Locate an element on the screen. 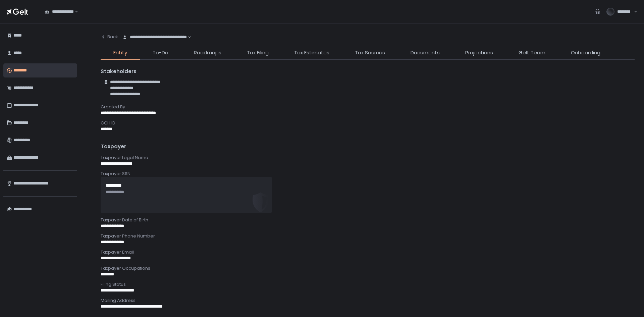 The image size is (644, 317). span: Tax Sources is located at coordinates (370, 53).